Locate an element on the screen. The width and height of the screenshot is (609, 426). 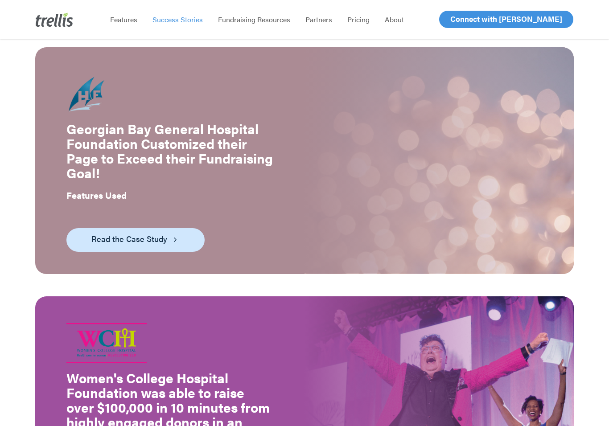
a: Features is located at coordinates (124, 20).